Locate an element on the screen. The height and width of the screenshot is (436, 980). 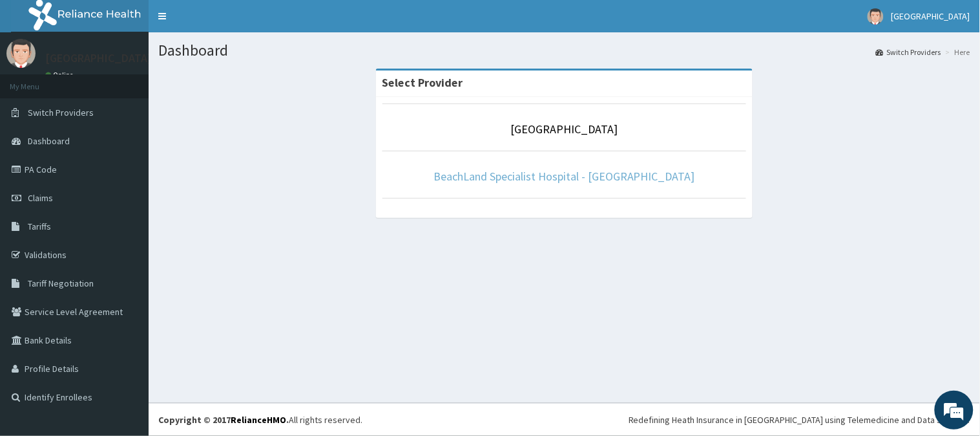
a: RelianceHMO is located at coordinates (258, 420).